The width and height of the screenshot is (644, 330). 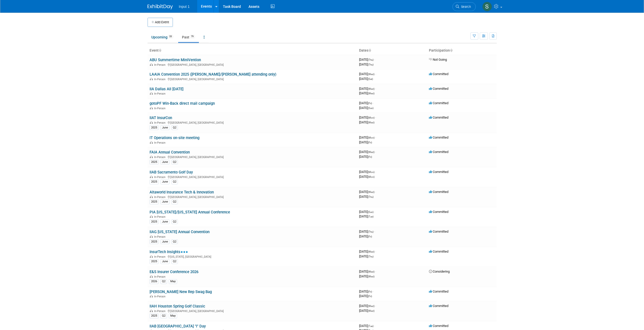 I want to click on a: IIAT InsurCon, so click(x=161, y=118).